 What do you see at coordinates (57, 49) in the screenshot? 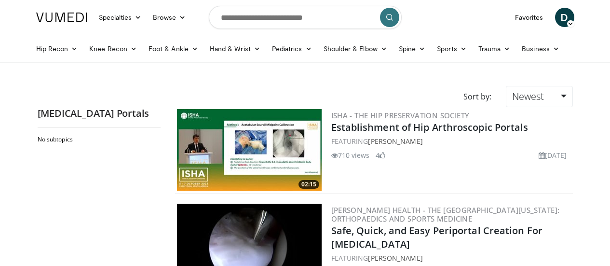
I see `a: Hip Recon` at bounding box center [57, 49].